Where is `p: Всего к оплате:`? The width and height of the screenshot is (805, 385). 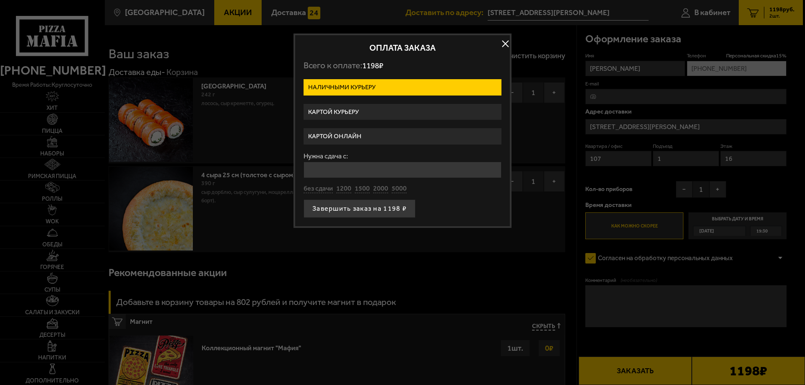
p: Всего к оплате: is located at coordinates (402, 65).